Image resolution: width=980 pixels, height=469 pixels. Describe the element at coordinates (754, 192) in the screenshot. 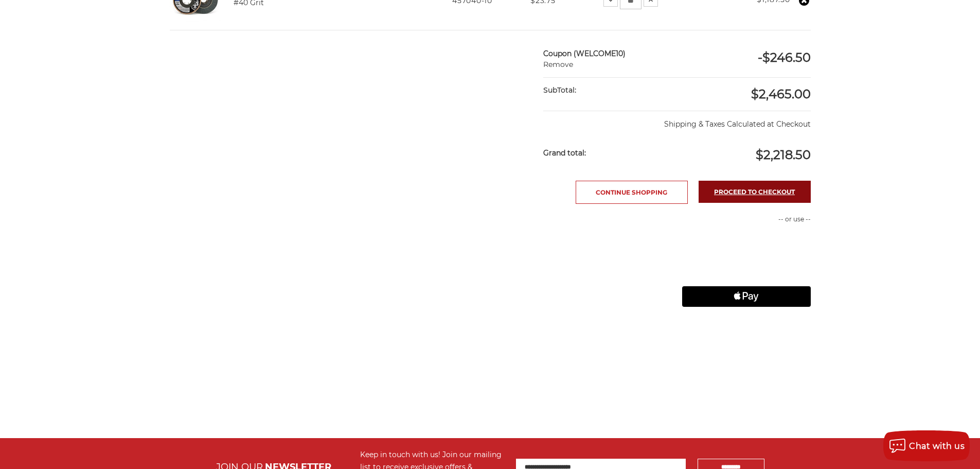

I see `a: Proceed to checkout` at that location.